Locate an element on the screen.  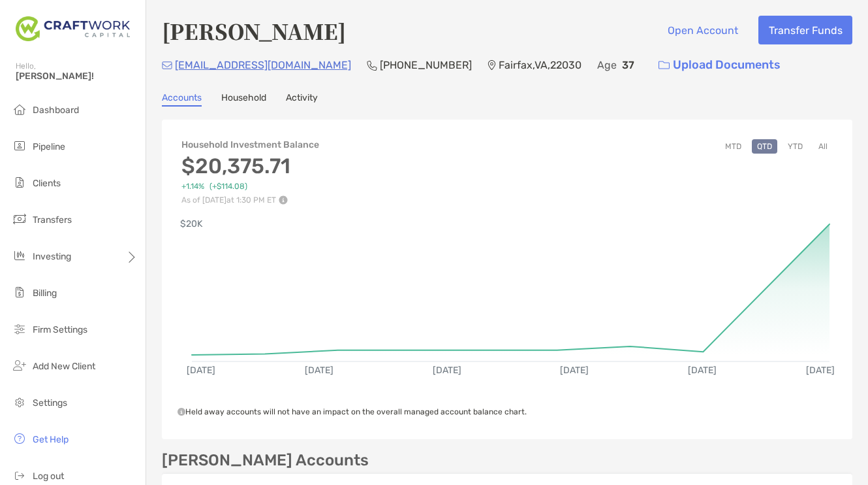
img: Phone Icon is located at coordinates (372, 66).